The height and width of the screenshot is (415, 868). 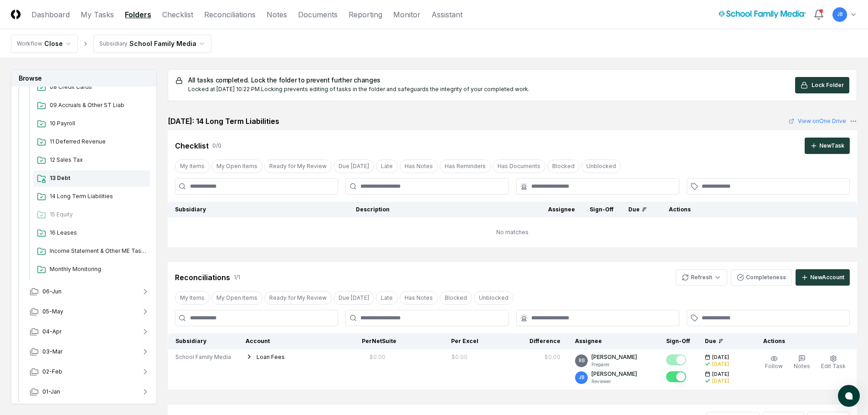 I want to click on button: 04-Apr, so click(x=90, y=331).